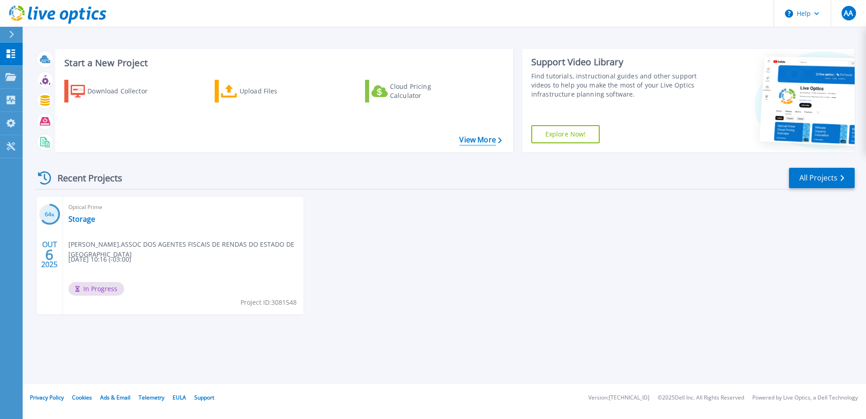 This screenshot has width=866, height=419. What do you see at coordinates (49, 254) in the screenshot?
I see `span: 6` at bounding box center [49, 254].